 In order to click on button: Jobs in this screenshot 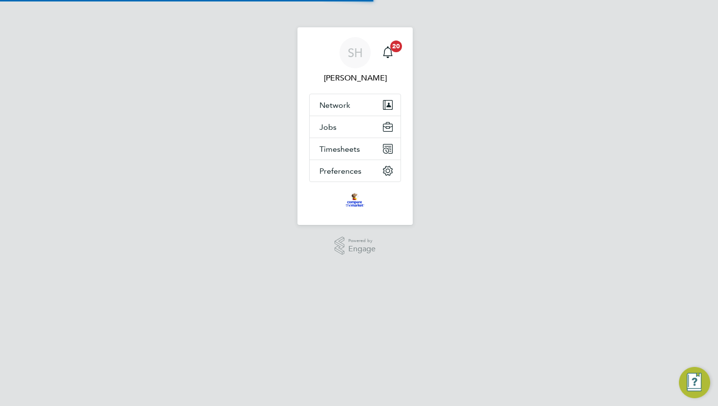, I will do `click(355, 127)`.